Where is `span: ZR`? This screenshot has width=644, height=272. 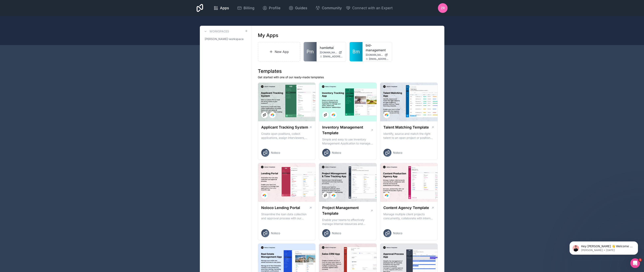 span: ZR is located at coordinates (442, 8).